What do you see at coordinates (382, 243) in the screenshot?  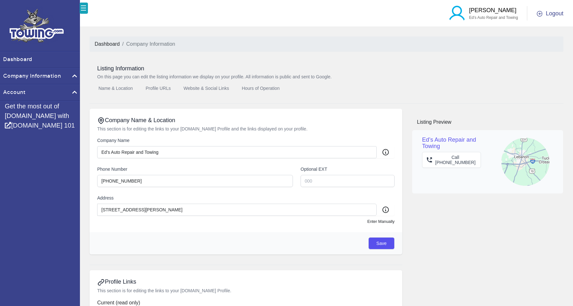 I see `button: Save` at bounding box center [382, 243].